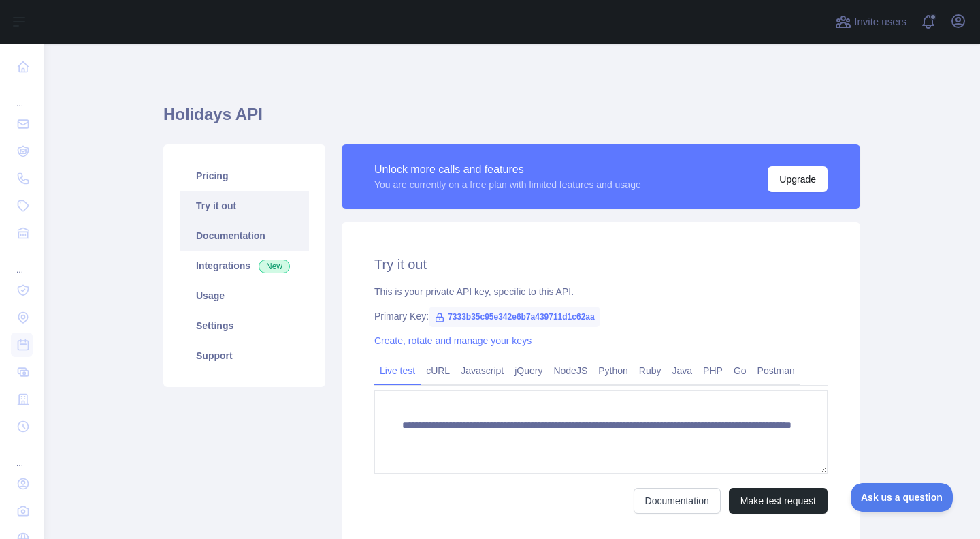  Describe the element at coordinates (508, 185) in the screenshot. I see `div: You are currently on a free plan with limited features and usage` at that location.